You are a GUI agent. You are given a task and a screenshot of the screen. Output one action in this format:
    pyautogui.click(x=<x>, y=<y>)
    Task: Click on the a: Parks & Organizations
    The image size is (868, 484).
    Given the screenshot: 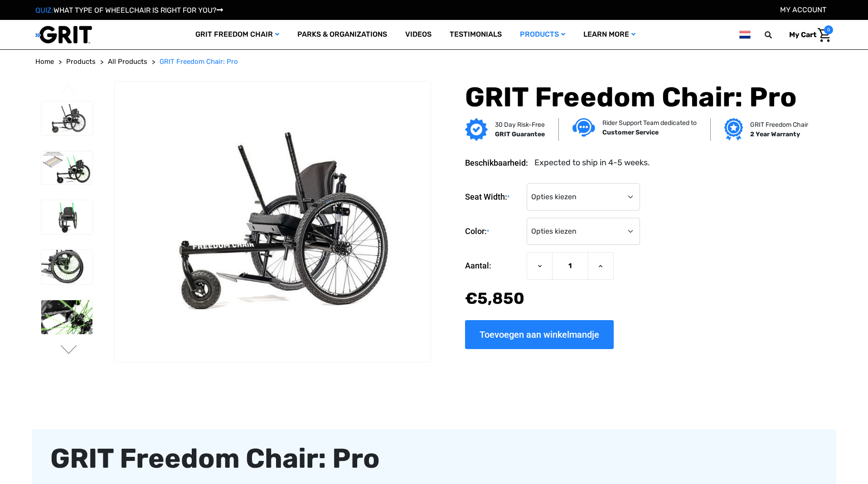 What is the action you would take?
    pyautogui.click(x=342, y=35)
    